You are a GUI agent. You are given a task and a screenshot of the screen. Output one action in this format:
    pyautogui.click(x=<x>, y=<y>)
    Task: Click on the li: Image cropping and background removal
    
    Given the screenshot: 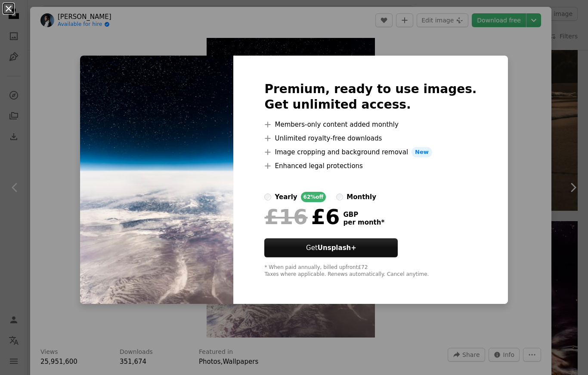 What is the action you would take?
    pyautogui.click(x=370, y=152)
    